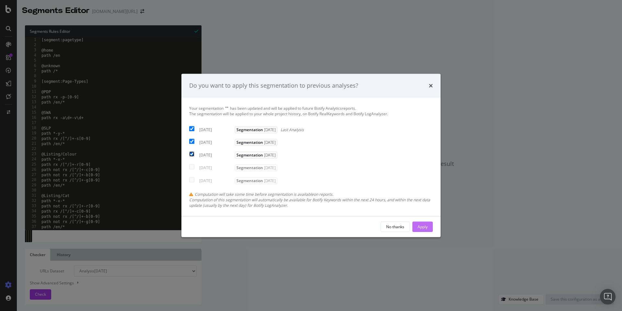  Describe the element at coordinates (431, 86) in the screenshot. I see `div: times` at that location.